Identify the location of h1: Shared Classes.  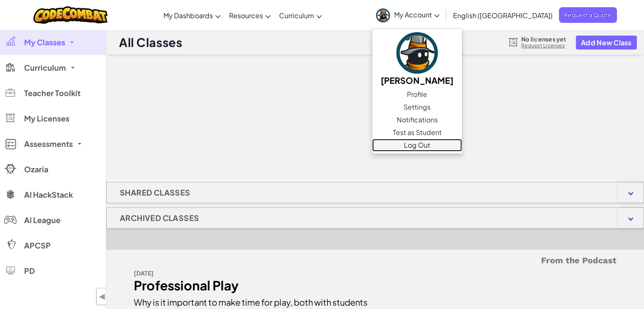
(155, 193).